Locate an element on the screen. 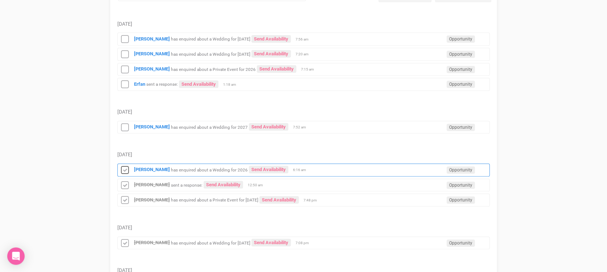  span: 7:48 pm is located at coordinates (312, 201).